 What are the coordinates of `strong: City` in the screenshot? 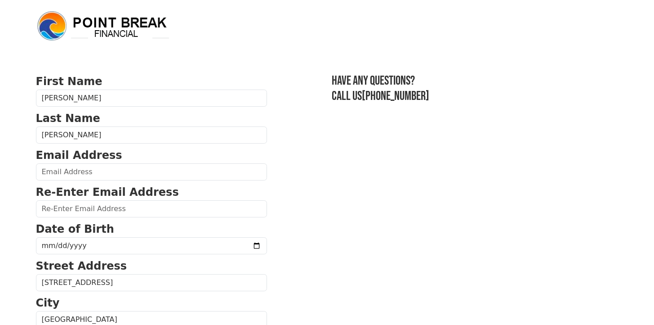 It's located at (48, 303).